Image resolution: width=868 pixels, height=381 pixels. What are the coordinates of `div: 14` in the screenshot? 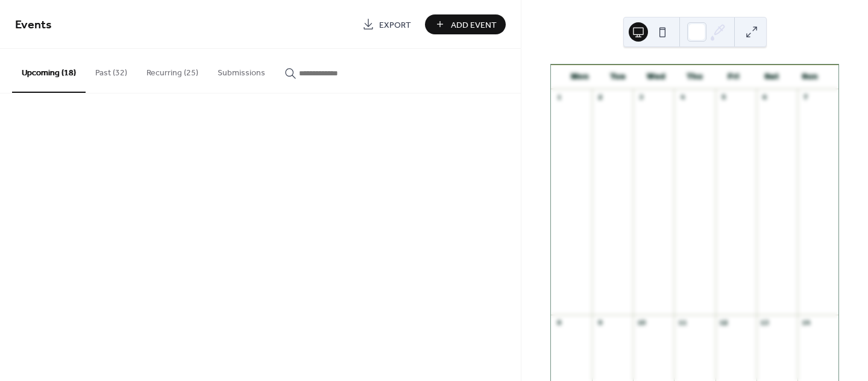 It's located at (805, 323).